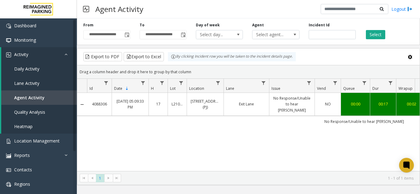  I want to click on span: Wrapup, so click(405, 88).